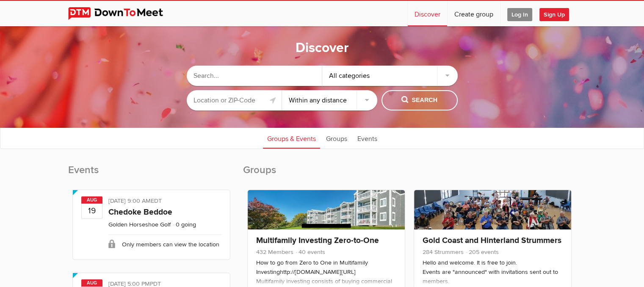  What do you see at coordinates (165, 244) in the screenshot?
I see `div: Only members can view the location` at bounding box center [165, 244].